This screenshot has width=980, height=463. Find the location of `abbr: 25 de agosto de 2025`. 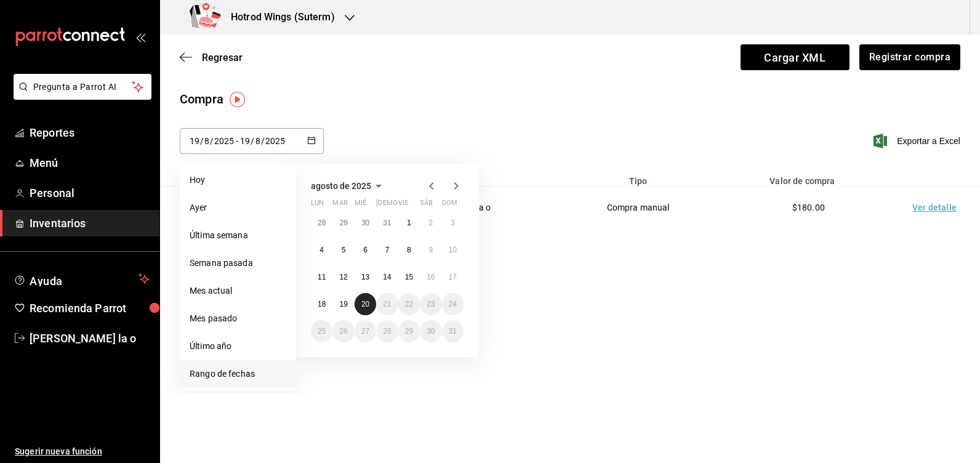

abbr: 25 de agosto de 2025 is located at coordinates (321, 331).